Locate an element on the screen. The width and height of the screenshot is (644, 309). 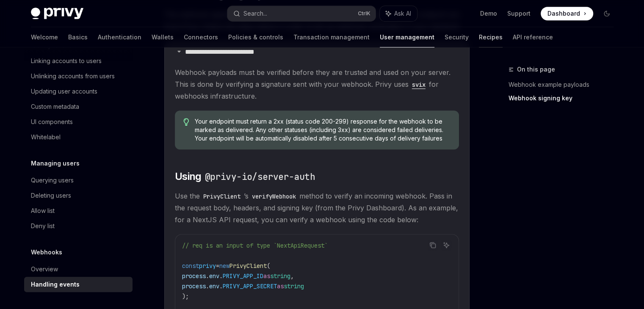
span: privy is located at coordinates (207, 266).